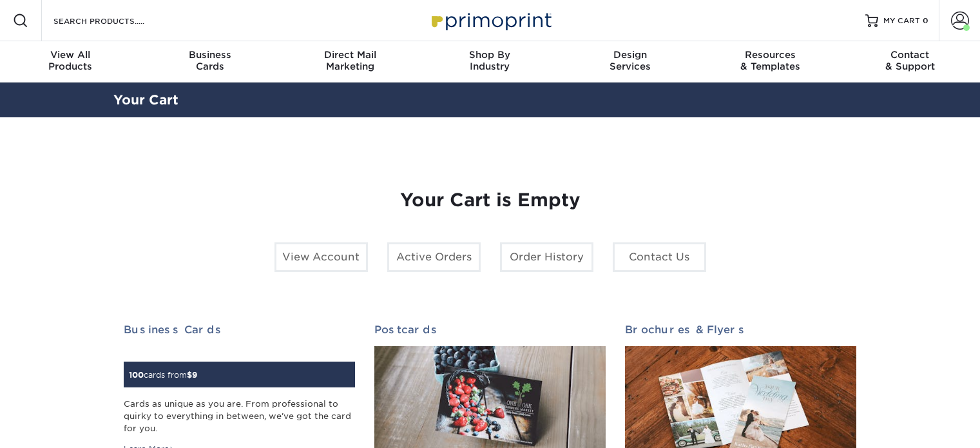  What do you see at coordinates (145, 100) in the screenshot?
I see `a: Your Cart` at bounding box center [145, 100].